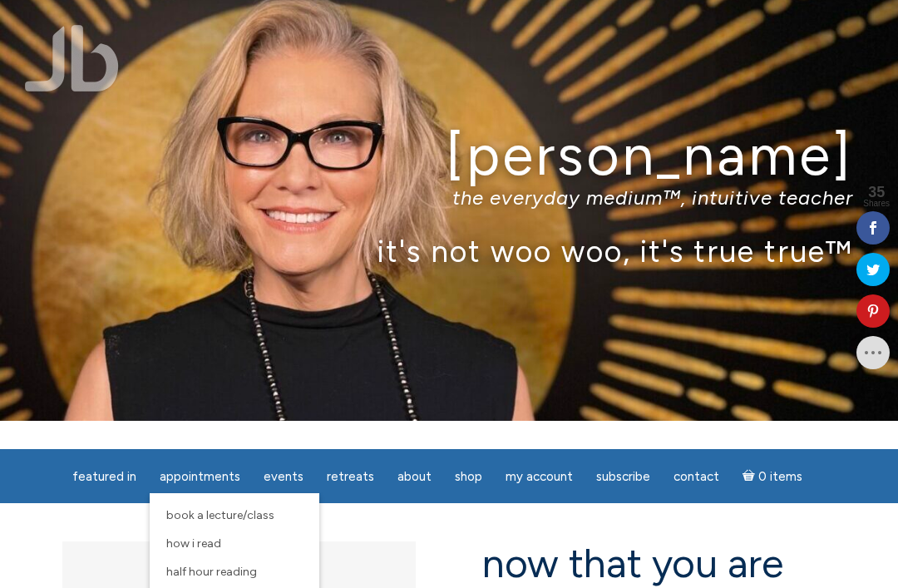 The width and height of the screenshot is (898, 588). What do you see at coordinates (283, 476) in the screenshot?
I see `a: Events` at bounding box center [283, 476].